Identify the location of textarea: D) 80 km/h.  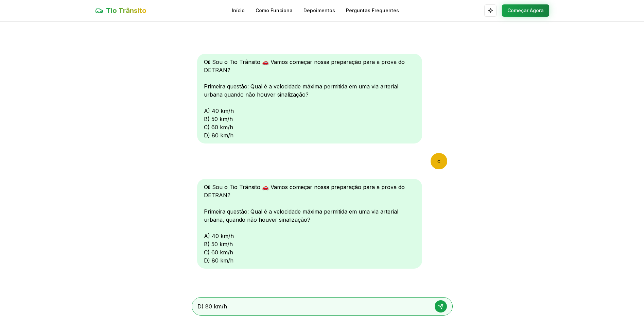
(313, 307).